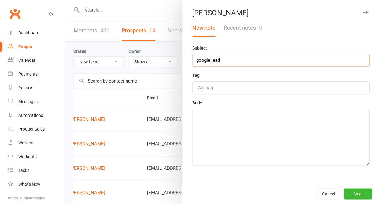 Image resolution: width=379 pixels, height=204 pixels. Describe the element at coordinates (36, 47) in the screenshot. I see `a: People` at that location.